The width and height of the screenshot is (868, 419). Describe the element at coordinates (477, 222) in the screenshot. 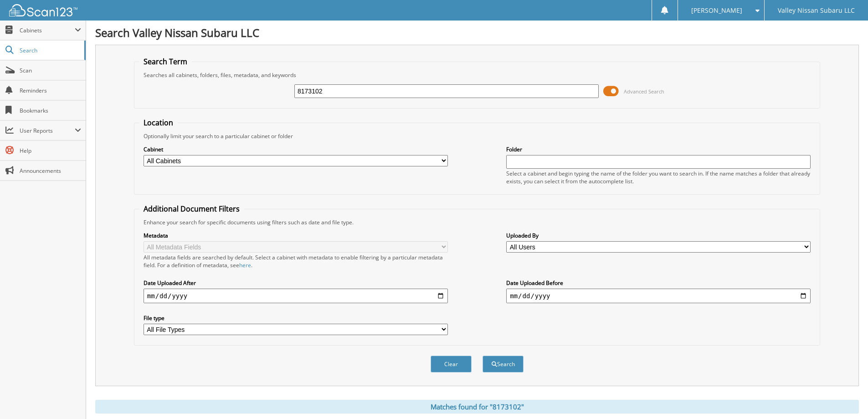

I see `div: Enhance your search for specific documents using filters such as date and file type.` at that location.